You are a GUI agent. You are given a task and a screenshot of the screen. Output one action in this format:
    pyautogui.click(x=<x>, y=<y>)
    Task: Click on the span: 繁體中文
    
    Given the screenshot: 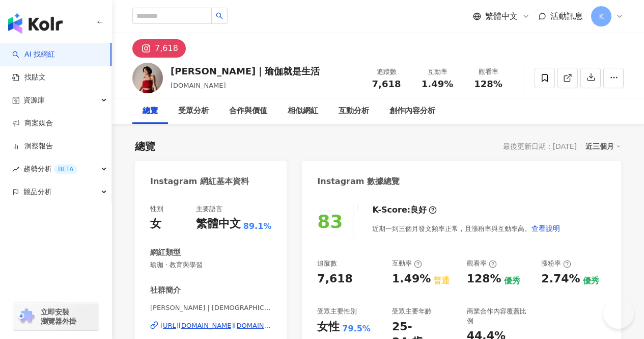 What is the action you would take?
    pyautogui.click(x=501, y=17)
    